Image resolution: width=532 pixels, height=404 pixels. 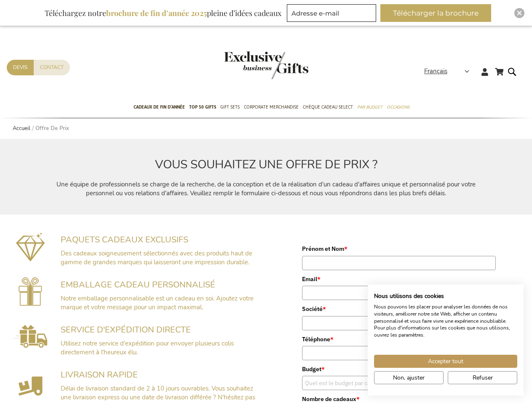 I want to click on input: Quel est le budget par cadeau ( à peu près) ?, so click(x=399, y=383).